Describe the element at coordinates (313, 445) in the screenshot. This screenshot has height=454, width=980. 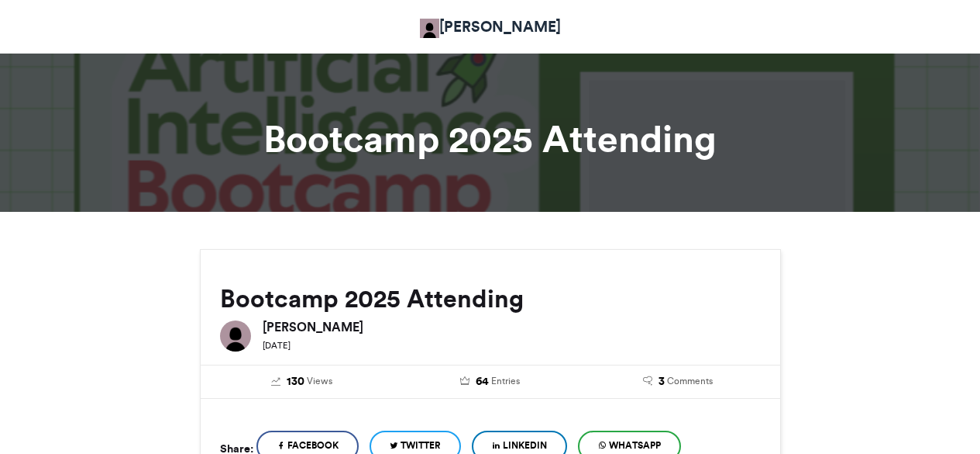
I see `span: Facebook` at that location.